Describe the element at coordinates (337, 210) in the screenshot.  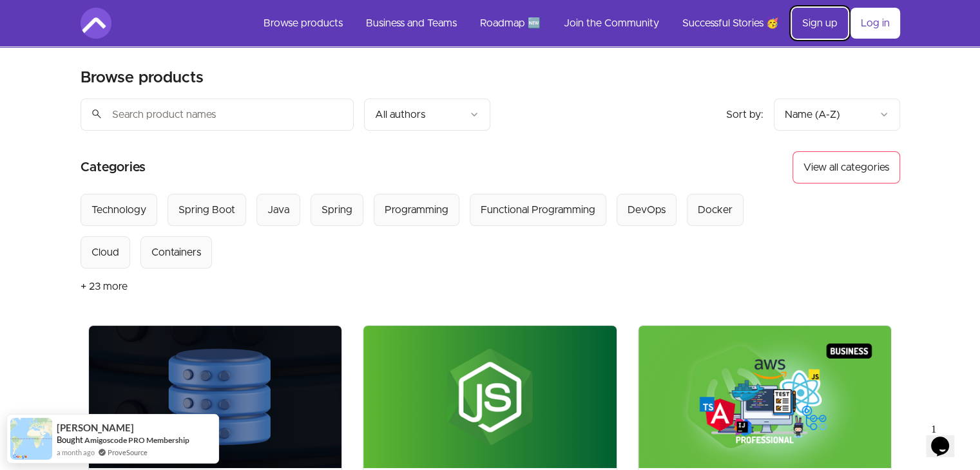
I see `div: Spring` at that location.